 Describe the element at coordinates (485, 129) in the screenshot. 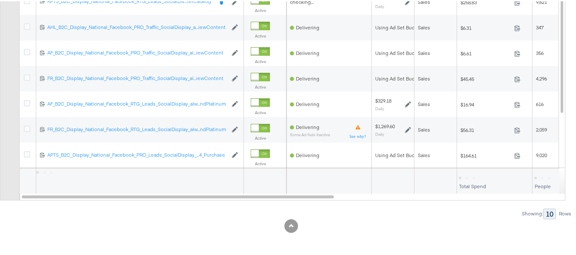

I see `span: $56.31` at that location.